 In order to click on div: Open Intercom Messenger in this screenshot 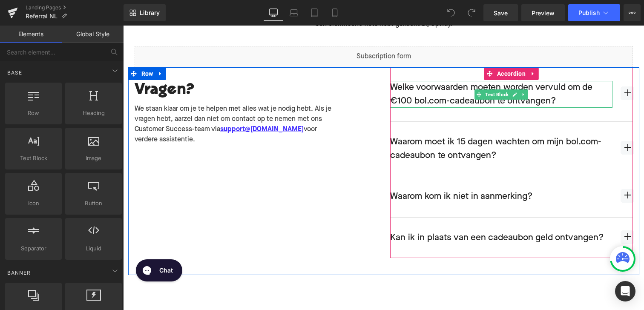, I will do `click(625, 291)`.